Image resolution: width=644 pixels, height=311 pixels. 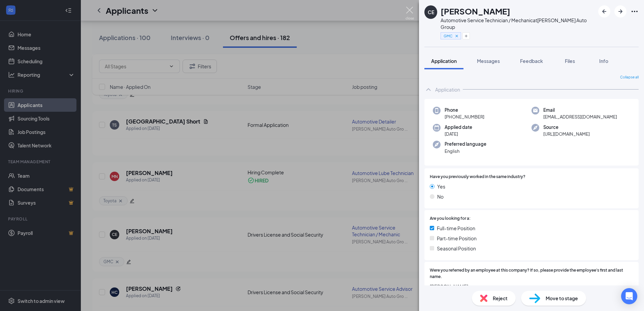 I want to click on span: English, so click(x=466, y=151).